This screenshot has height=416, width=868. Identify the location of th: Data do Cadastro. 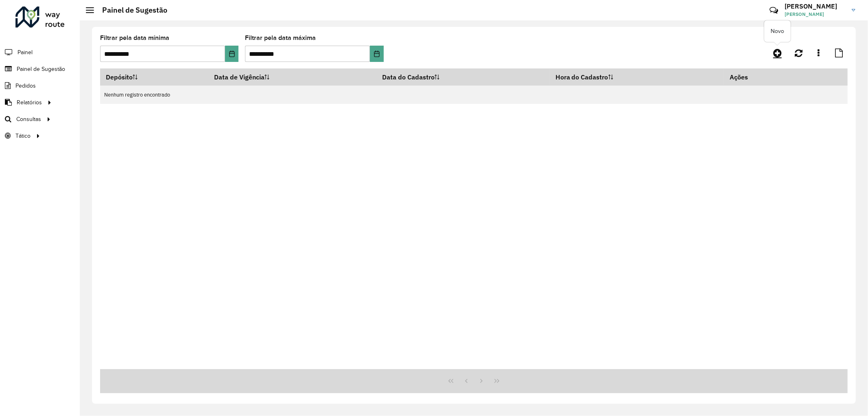
(463, 77).